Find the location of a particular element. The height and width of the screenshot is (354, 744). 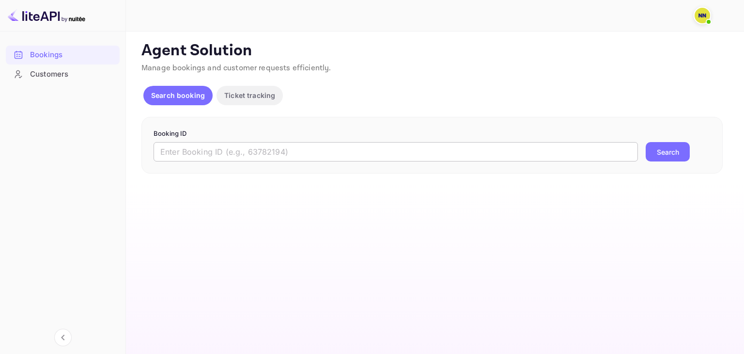

p: Ticket tracking is located at coordinates (249, 95).